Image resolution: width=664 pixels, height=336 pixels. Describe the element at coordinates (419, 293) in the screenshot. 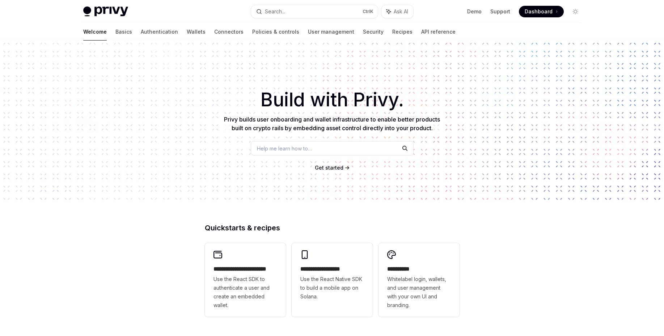

I see `span: Whitelabel login, wallets, and user management with your own UI and branding.` at that location.